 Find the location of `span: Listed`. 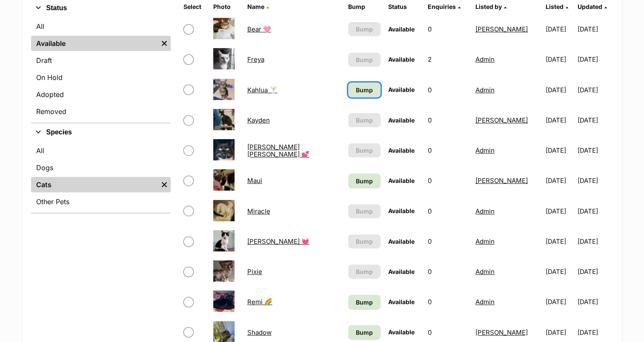

span: Listed is located at coordinates (555, 7).